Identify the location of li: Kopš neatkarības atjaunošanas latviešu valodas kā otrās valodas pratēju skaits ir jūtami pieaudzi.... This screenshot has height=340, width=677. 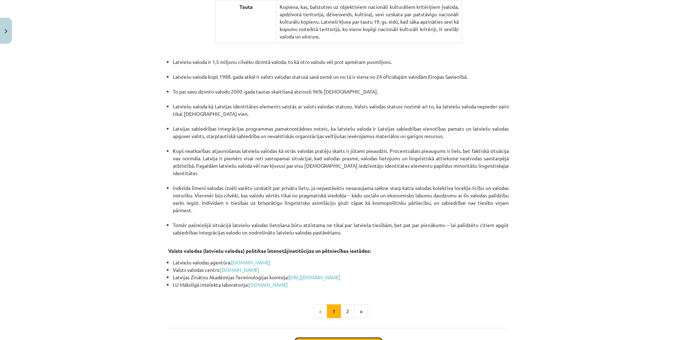
(341, 165).